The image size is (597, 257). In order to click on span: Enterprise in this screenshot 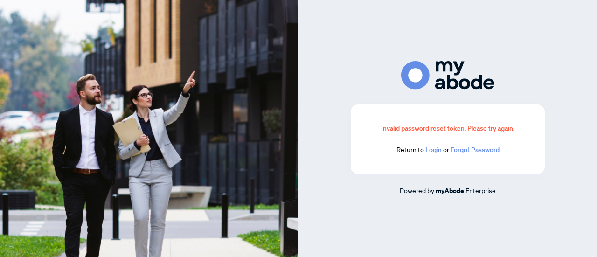, I will do `click(480, 190)`.